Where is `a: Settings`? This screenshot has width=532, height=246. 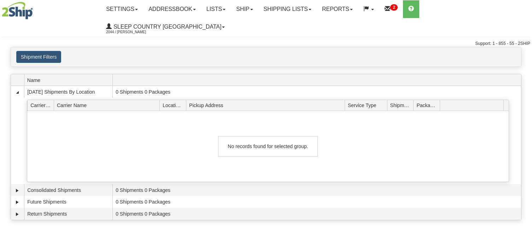 a: Settings is located at coordinates (122, 9).